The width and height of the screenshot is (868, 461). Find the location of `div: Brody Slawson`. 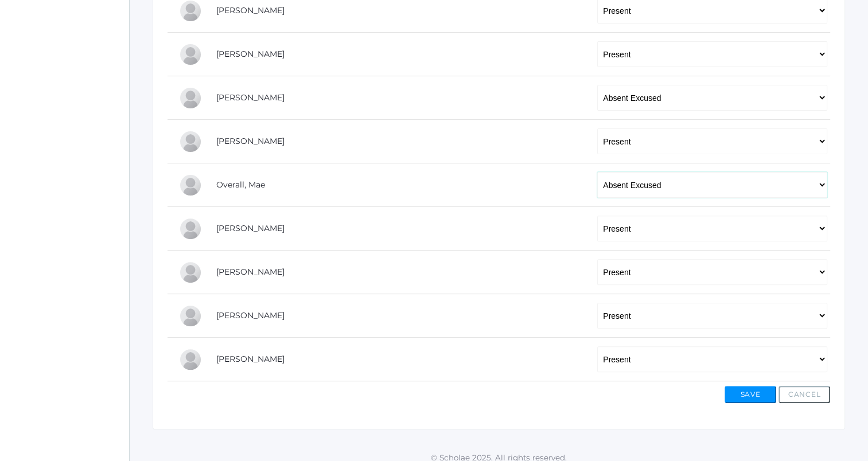

div: Brody Slawson is located at coordinates (191, 360).